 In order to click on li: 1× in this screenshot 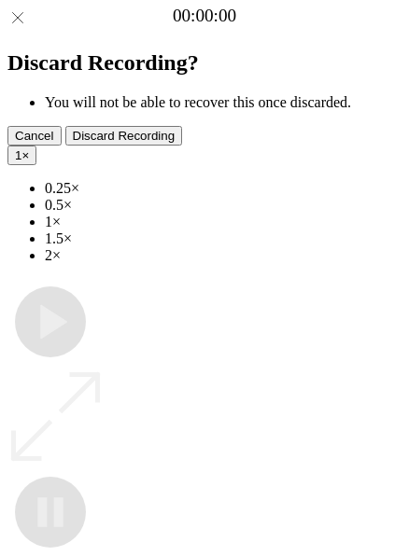, I will do `click(223, 222)`.